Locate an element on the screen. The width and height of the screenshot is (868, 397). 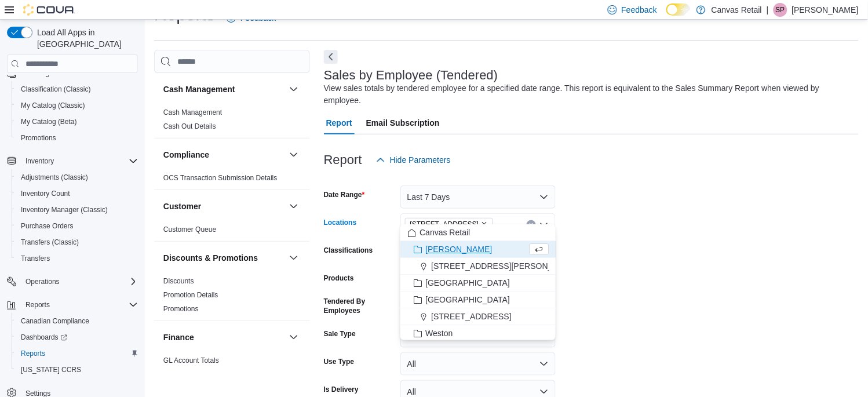
span: Dark Mode is located at coordinates (666, 15).